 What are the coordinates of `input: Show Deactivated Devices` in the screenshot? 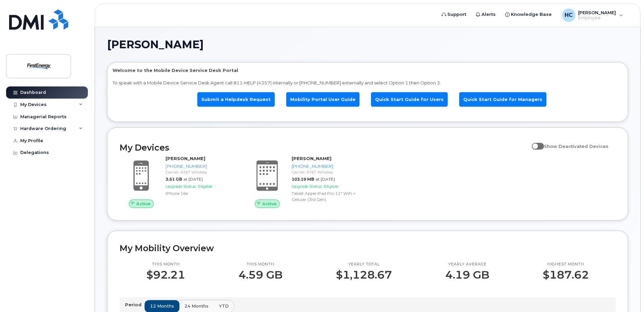 It's located at (534, 143).